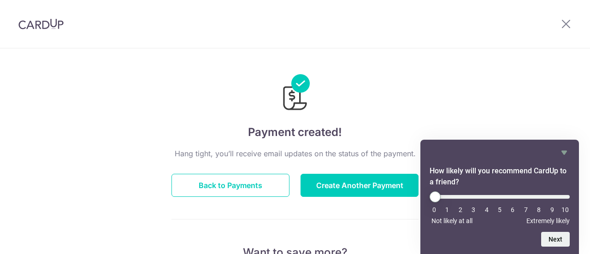 The image size is (590, 254). What do you see at coordinates (474, 210) in the screenshot?
I see `li: 3` at bounding box center [474, 210].